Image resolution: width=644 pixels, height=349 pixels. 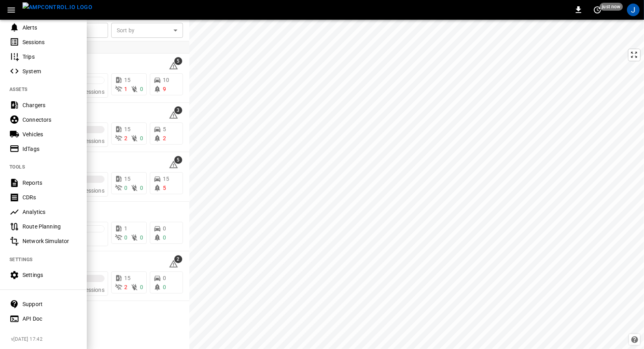 I want to click on div: Route Planning, so click(x=50, y=227).